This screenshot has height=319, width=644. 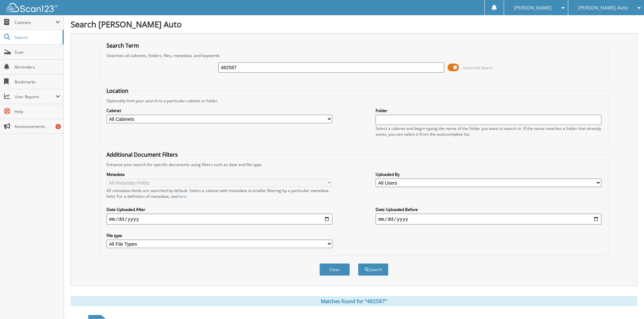 I want to click on div: 5, so click(x=58, y=127).